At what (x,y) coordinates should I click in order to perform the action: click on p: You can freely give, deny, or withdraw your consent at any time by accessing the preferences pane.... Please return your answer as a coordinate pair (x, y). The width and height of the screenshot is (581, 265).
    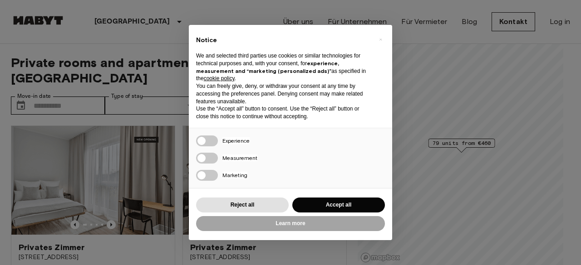
    Looking at the image, I should click on (283, 94).